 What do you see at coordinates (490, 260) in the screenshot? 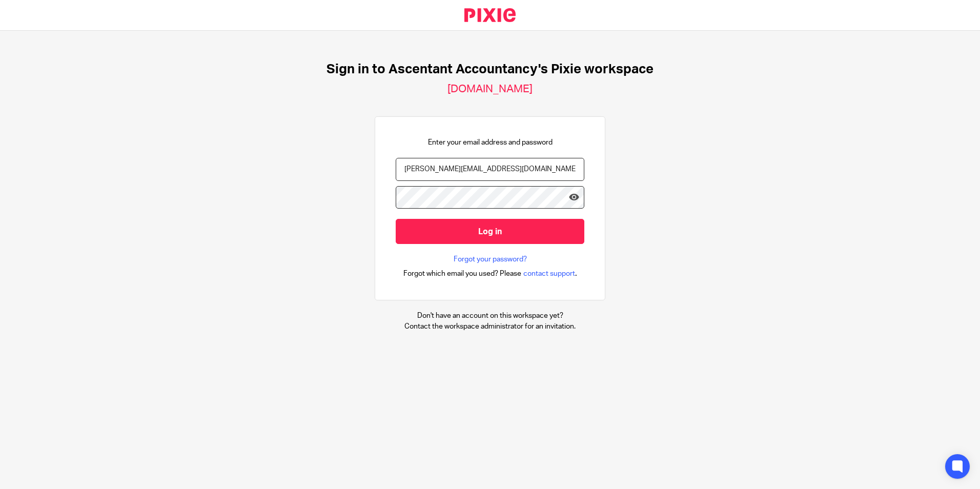
I see `a: Forgot your password?` at bounding box center [490, 260].